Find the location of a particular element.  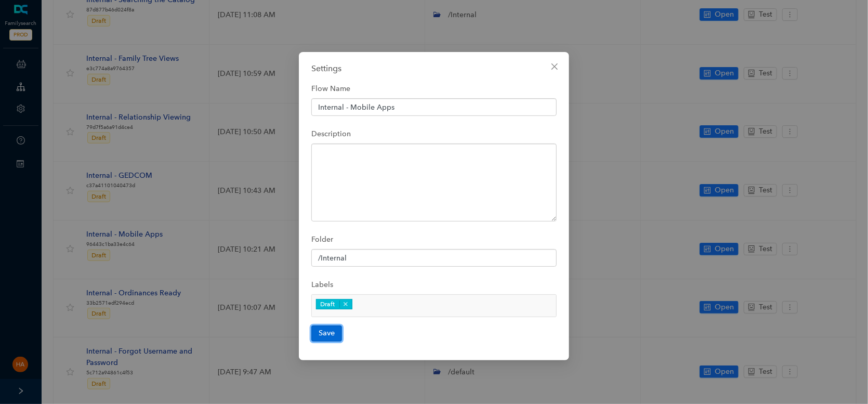

span: close is located at coordinates (555, 67).